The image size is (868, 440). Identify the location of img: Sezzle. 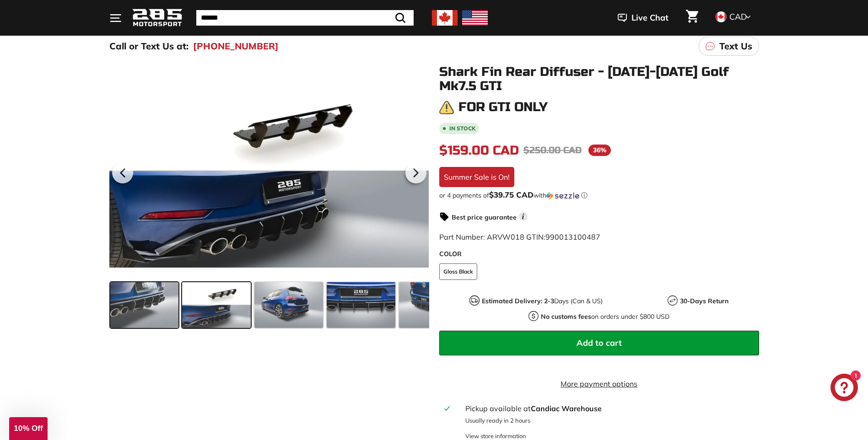
(563, 196).